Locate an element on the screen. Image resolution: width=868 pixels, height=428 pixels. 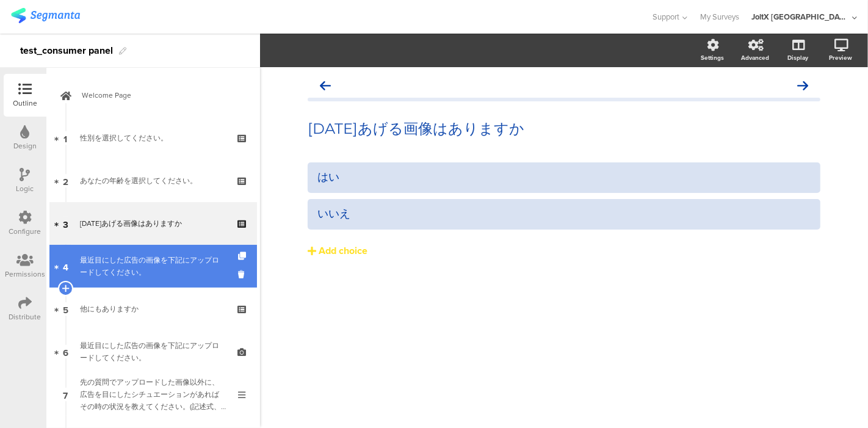
span: 1 is located at coordinates (66, 138).